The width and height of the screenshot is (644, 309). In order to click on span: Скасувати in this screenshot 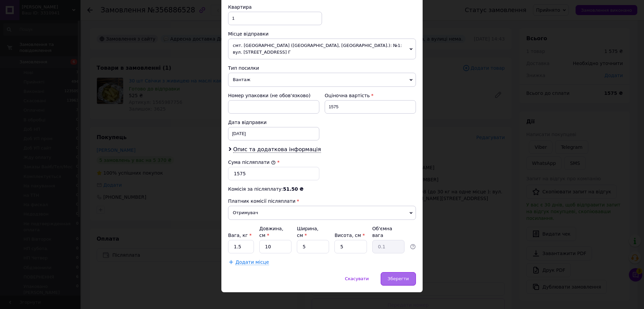, I will do `click(357, 278)`.